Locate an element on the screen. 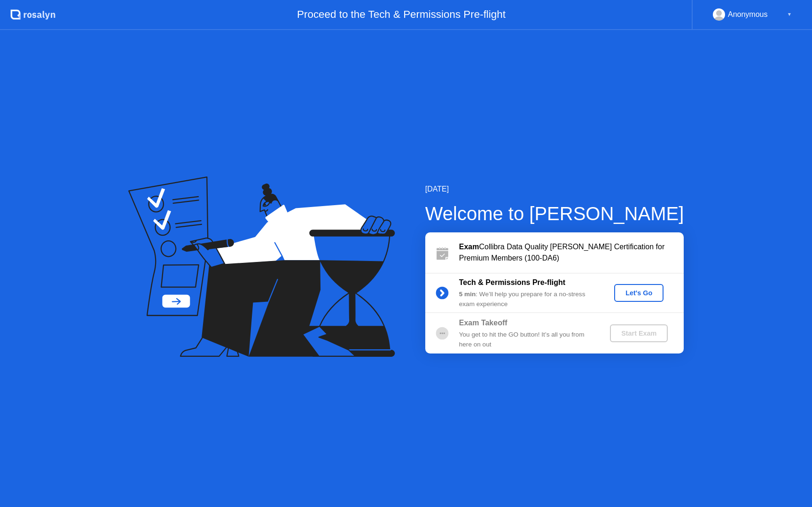  div: Anonymous is located at coordinates (748, 15).